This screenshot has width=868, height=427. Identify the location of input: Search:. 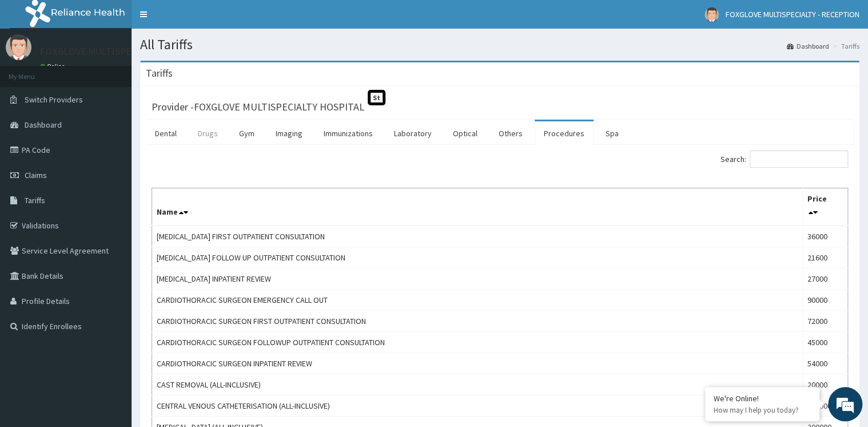
(799, 159).